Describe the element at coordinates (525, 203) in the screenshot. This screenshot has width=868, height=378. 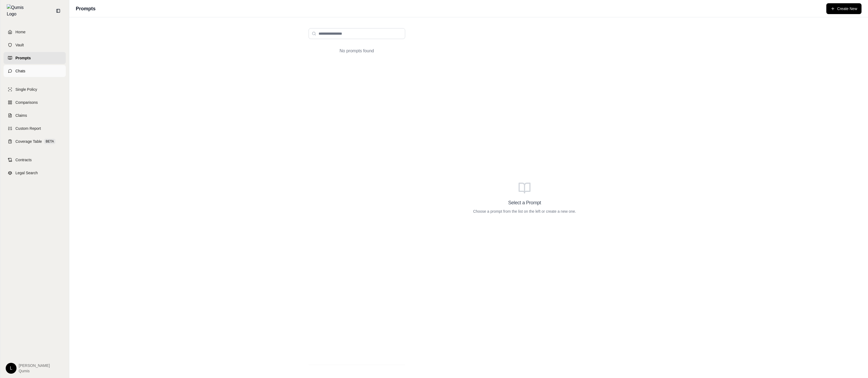
I see `h3: Select a Prompt` at that location.